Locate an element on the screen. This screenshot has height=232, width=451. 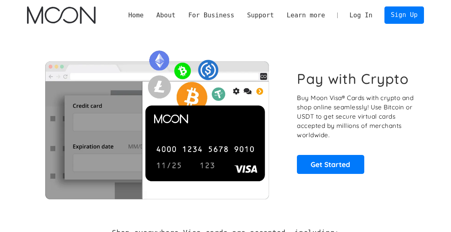
div: Learn more is located at coordinates (305, 15).